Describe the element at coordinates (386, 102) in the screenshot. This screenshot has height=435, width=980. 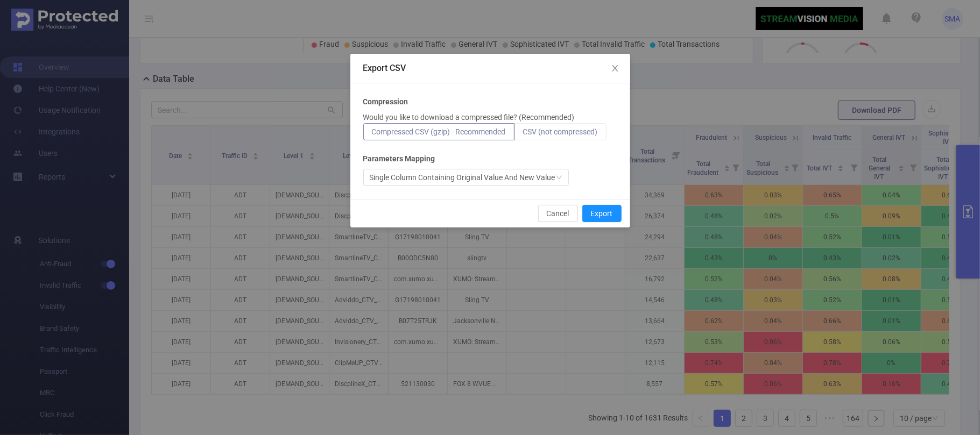
I see `b: Compression` at that location.